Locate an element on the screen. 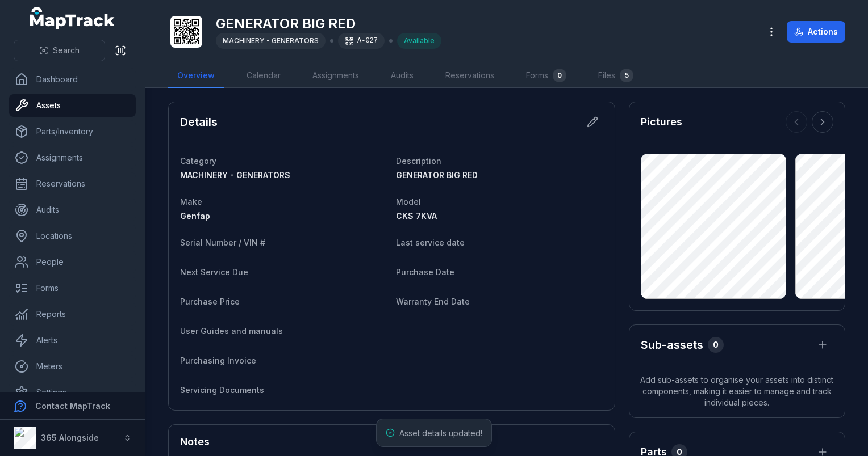 The height and width of the screenshot is (456, 868). a: Parts/Inventory is located at coordinates (72, 132).